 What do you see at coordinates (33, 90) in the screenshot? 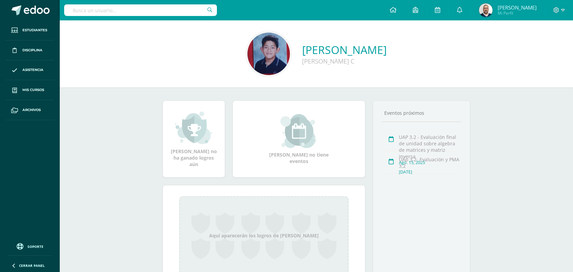
I see `span: Mis cursos` at bounding box center [33, 90].